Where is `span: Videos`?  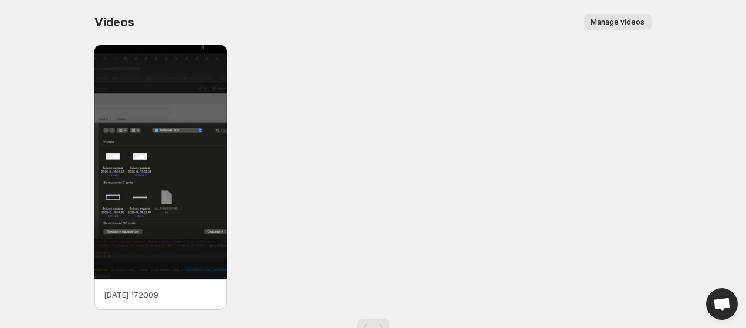
span: Videos is located at coordinates (114, 22).